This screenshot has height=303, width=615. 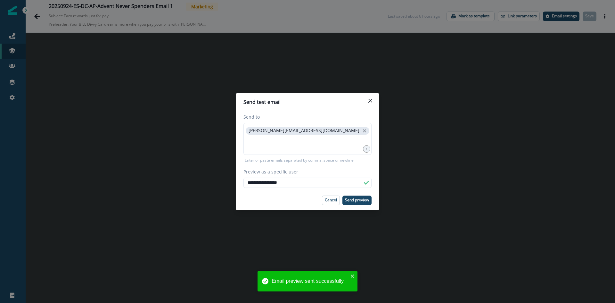 What do you see at coordinates (357, 200) in the screenshot?
I see `p: Send preview` at bounding box center [357, 200].